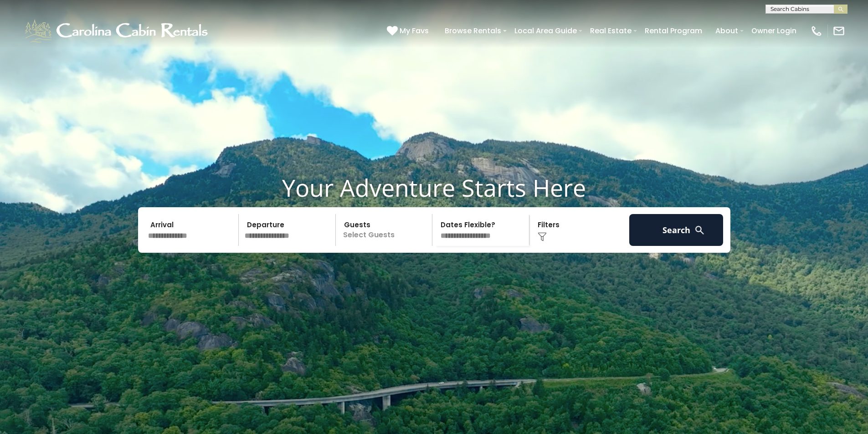 This screenshot has height=434, width=868. What do you see at coordinates (434, 188) in the screenshot?
I see `h1: Your Adventure Starts Here` at bounding box center [434, 188].